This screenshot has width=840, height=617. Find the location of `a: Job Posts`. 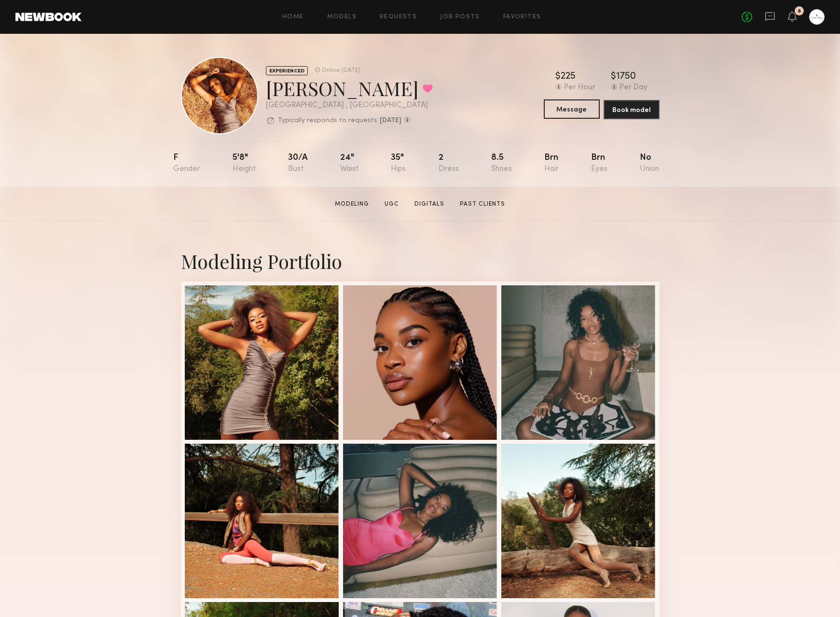

a: Job Posts is located at coordinates (460, 17).